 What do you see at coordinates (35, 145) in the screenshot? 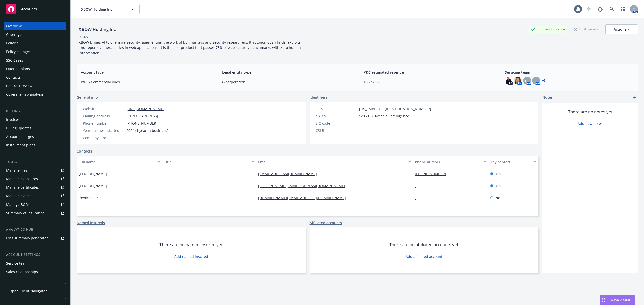
I see `a: Installment plans` at bounding box center [35, 145].